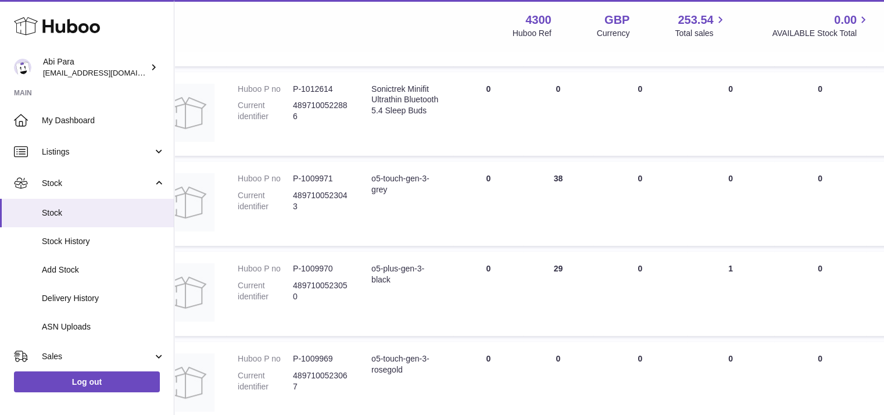 The height and width of the screenshot is (415, 884). Describe the element at coordinates (95, 67) in the screenshot. I see `div: Abi Para` at that location.